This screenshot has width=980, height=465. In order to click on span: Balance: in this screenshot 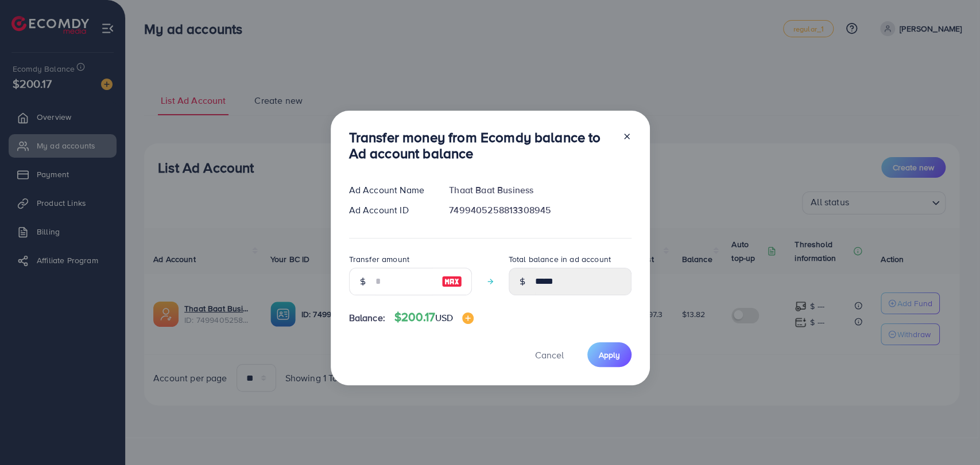, I will do `click(367, 318)`.